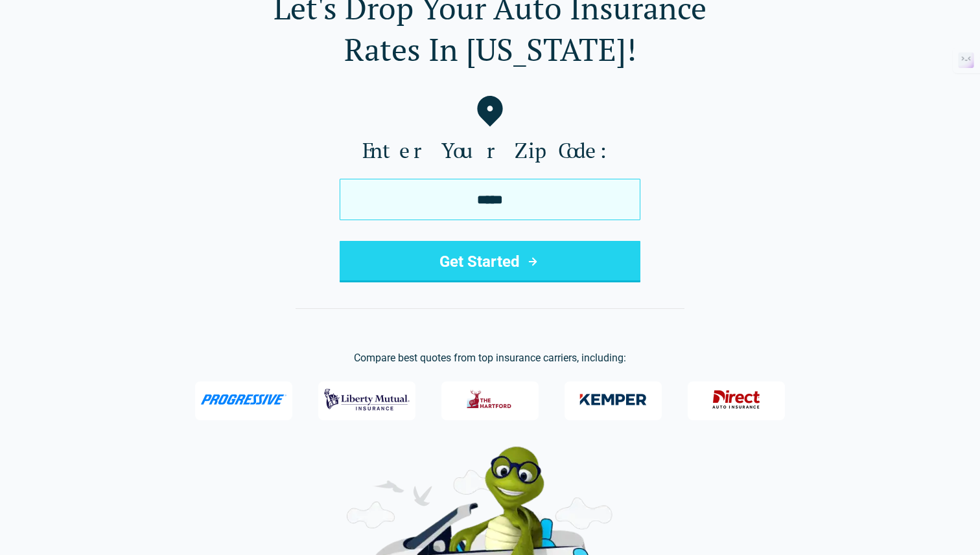 This screenshot has height=555, width=980. What do you see at coordinates (490, 150) in the screenshot?
I see `label: Enter Your Zip Code:` at bounding box center [490, 150].